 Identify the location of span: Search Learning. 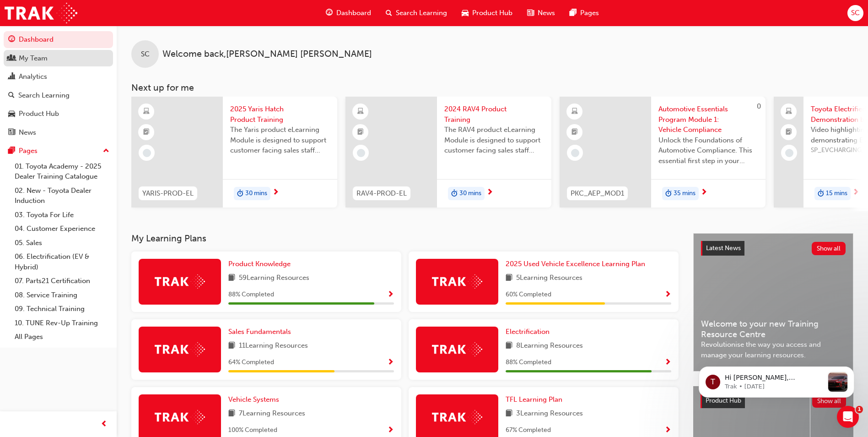
(421, 13).